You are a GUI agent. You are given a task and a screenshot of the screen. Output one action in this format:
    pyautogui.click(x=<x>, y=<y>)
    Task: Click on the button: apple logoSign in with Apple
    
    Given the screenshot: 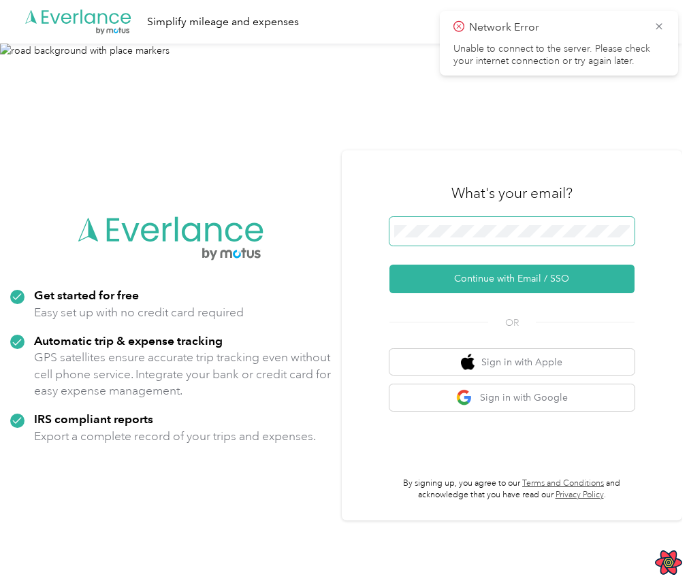 What is the action you would take?
    pyautogui.click(x=512, y=362)
    